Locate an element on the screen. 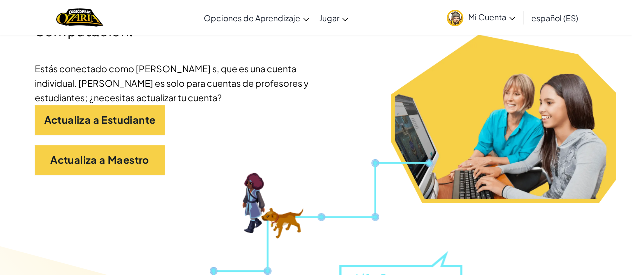 Image resolution: width=632 pixels, height=275 pixels. span: español (ES) is located at coordinates (554, 18).